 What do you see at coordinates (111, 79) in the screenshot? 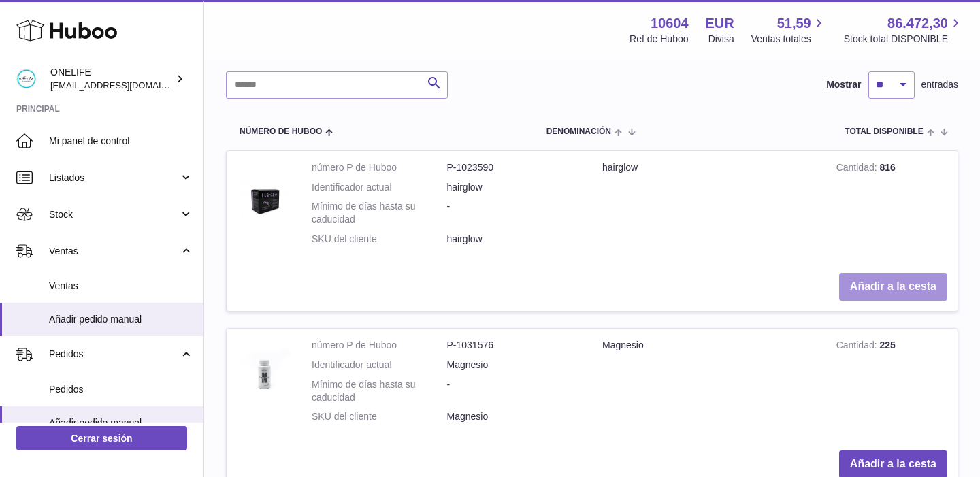
I see `div: ONELIFE` at bounding box center [111, 79].